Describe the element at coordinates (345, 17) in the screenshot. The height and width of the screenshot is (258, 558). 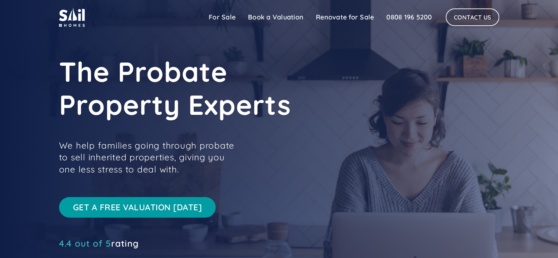
I see `a: Renovate for Sale` at that location.